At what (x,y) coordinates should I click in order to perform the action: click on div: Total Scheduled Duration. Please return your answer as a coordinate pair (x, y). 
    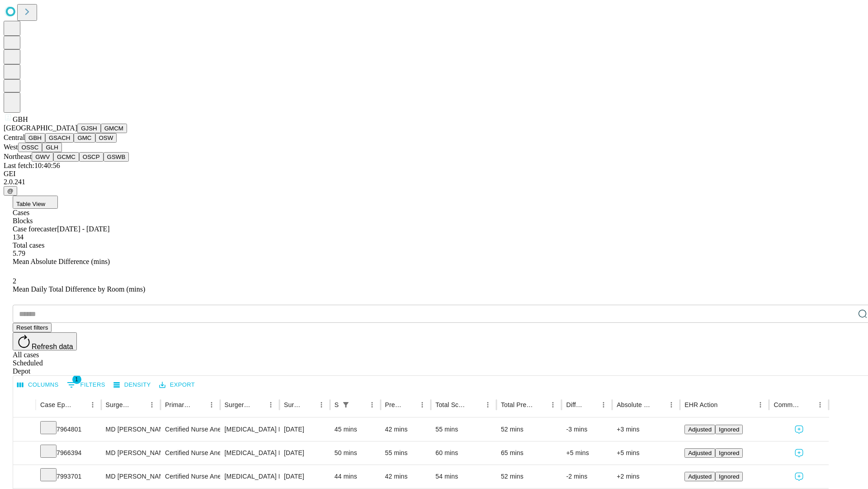
    Looking at the image, I should click on (452, 405).